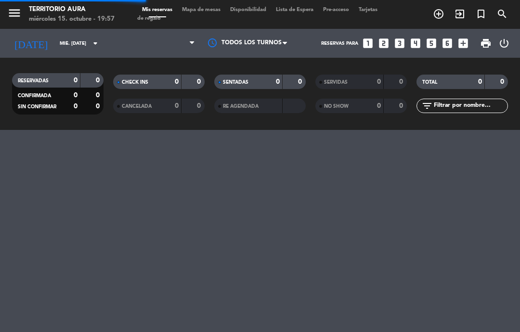 The width and height of the screenshot is (520, 332). Describe the element at coordinates (502, 14) in the screenshot. I see `span: BUSCAR` at that location.